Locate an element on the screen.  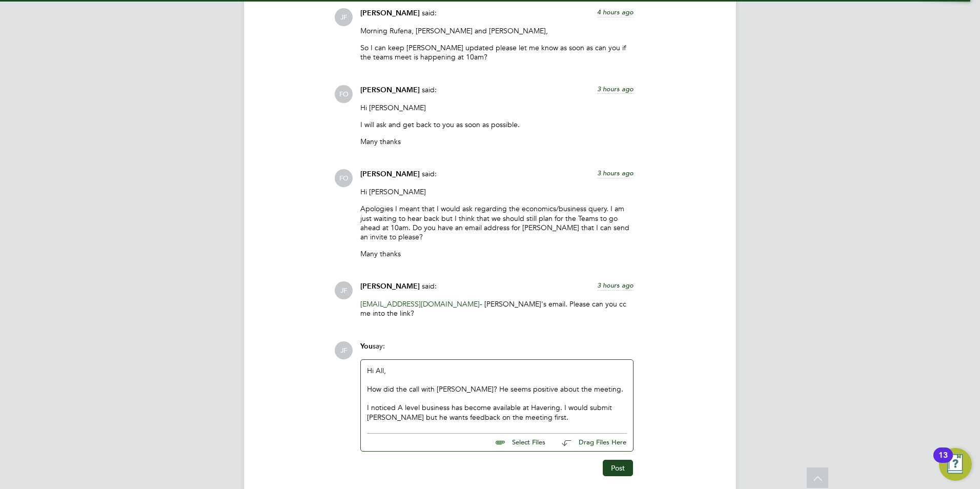
p: I will ask and get back to you as soon as possible. is located at coordinates (496, 124).